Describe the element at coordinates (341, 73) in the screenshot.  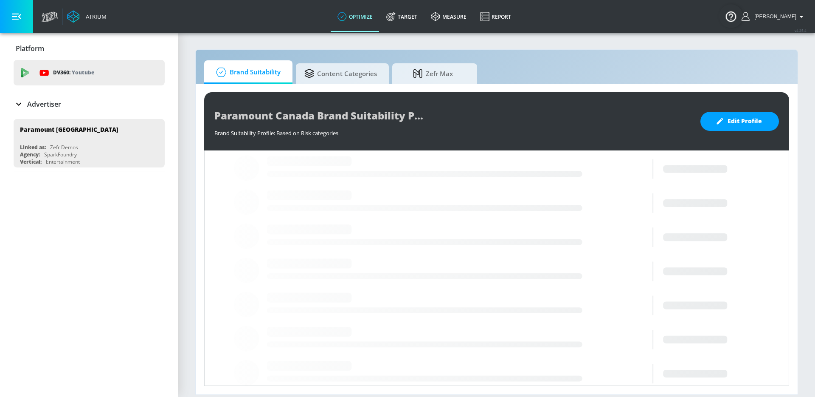
I see `span: Content Categories` at that location.